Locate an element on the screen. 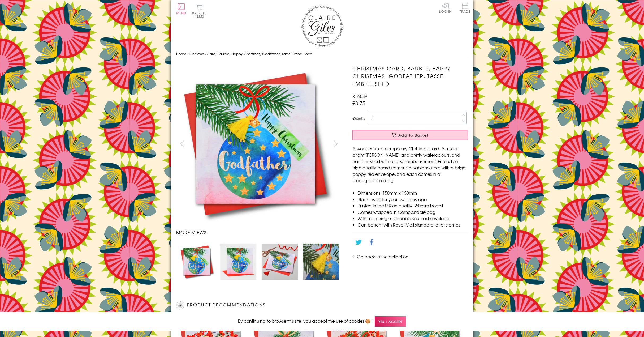 Image resolution: width=644 pixels, height=337 pixels. button: prev is located at coordinates (182, 144).